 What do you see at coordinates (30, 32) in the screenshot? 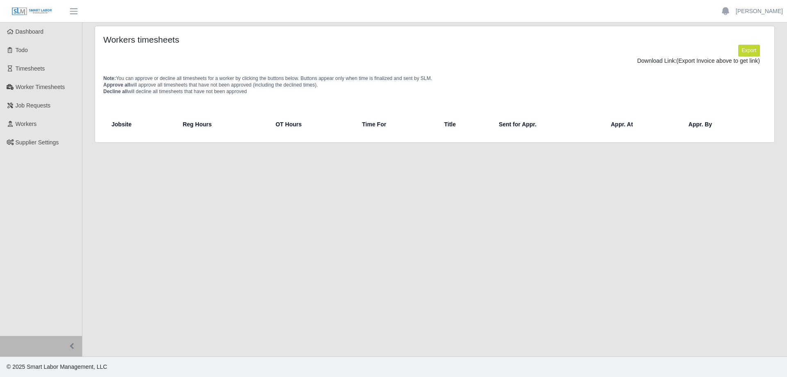
I see `span: Dashboard` at bounding box center [30, 32].